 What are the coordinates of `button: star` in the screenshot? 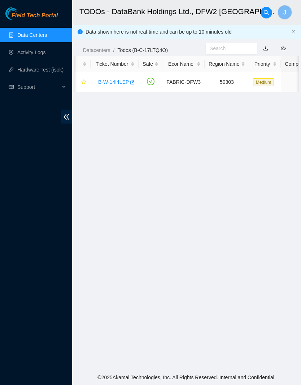 It's located at (82, 82).